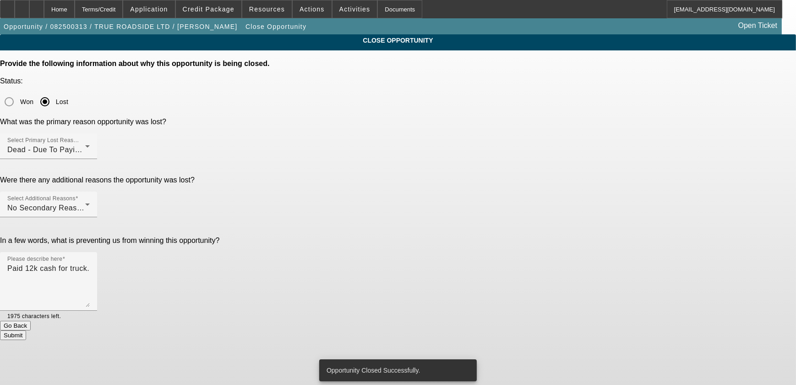 This screenshot has height=385, width=796. Describe the element at coordinates (149, 9) in the screenshot. I see `span: Application` at that location.